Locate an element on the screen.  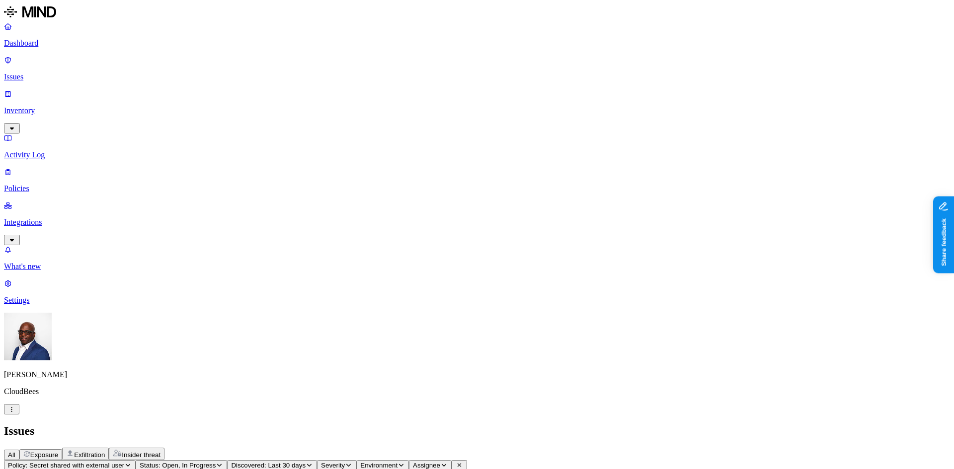
a: Activity Log is located at coordinates (477, 147).